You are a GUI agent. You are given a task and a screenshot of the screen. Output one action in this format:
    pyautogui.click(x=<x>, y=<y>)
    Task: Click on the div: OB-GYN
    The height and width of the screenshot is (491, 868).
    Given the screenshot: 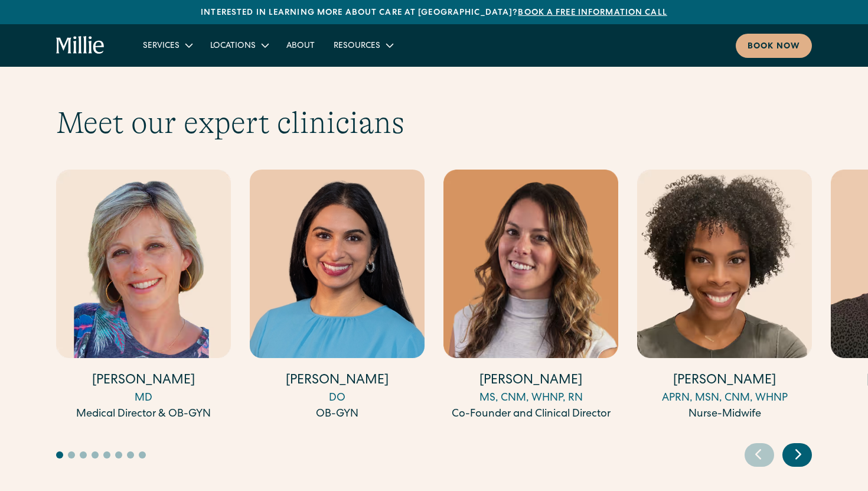 What is the action you would take?
    pyautogui.click(x=337, y=415)
    